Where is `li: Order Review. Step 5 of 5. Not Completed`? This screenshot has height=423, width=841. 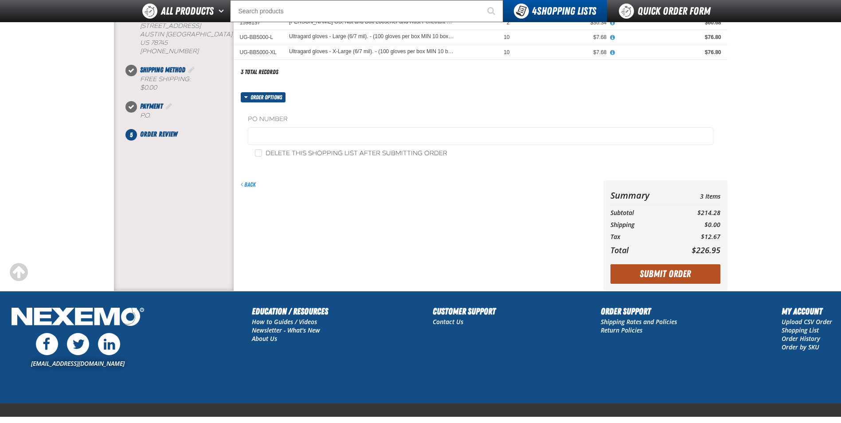
li: Order Review. Step 5 of 5. Not Completed is located at coordinates (182, 134).